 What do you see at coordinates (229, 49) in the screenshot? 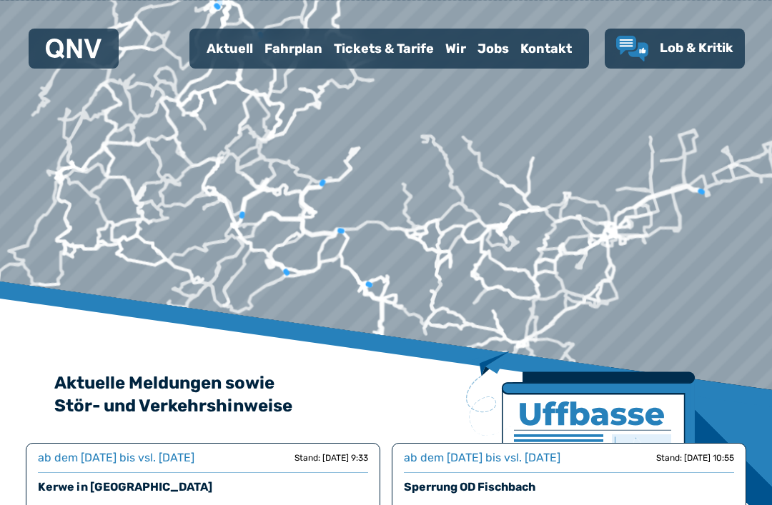
I see `div: Aktuell` at bounding box center [229, 49].